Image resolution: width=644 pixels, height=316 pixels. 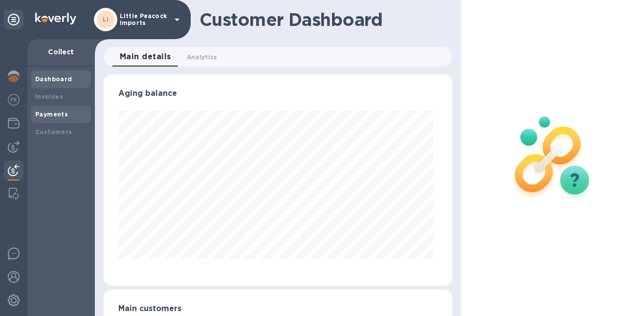 What do you see at coordinates (14, 100) in the screenshot?
I see `img: Foreign exchange` at bounding box center [14, 100].